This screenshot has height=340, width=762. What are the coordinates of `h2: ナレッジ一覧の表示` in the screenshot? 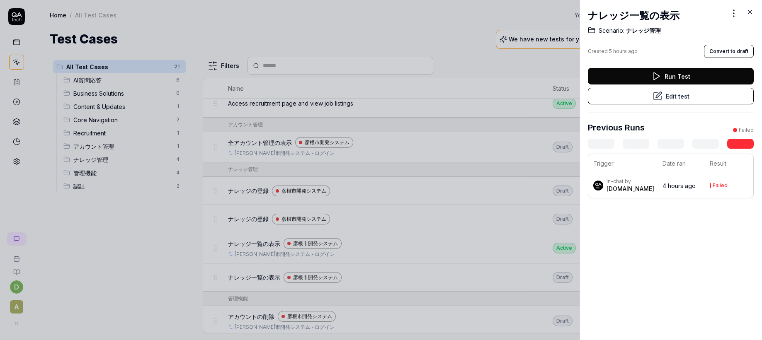 It's located at (634, 16).